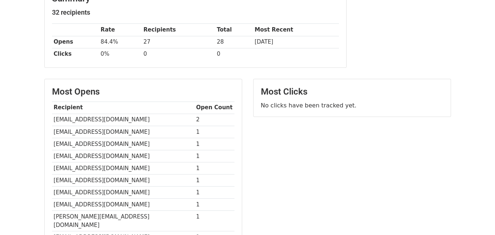 Image resolution: width=495 pixels, height=235 pixels. I want to click on h3: Most Clicks, so click(352, 92).